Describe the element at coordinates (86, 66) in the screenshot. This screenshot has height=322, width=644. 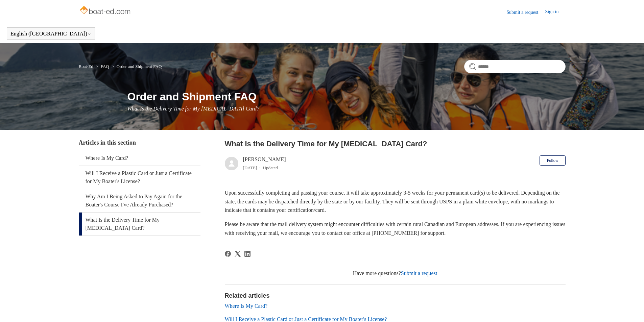
I see `a: Boat-Ed` at that location.